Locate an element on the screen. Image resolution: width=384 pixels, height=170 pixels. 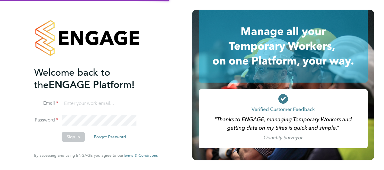
button: Sign In is located at coordinates (73, 137).